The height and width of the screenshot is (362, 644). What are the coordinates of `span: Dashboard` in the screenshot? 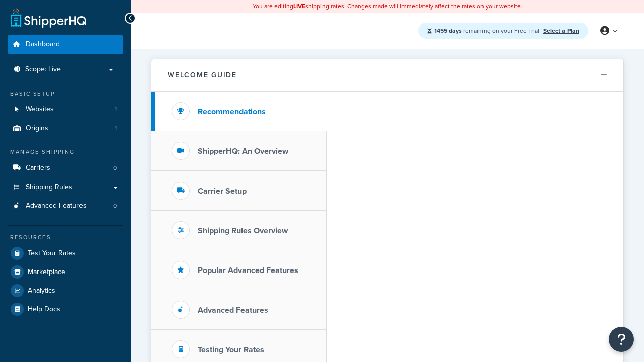 It's located at (43, 44).